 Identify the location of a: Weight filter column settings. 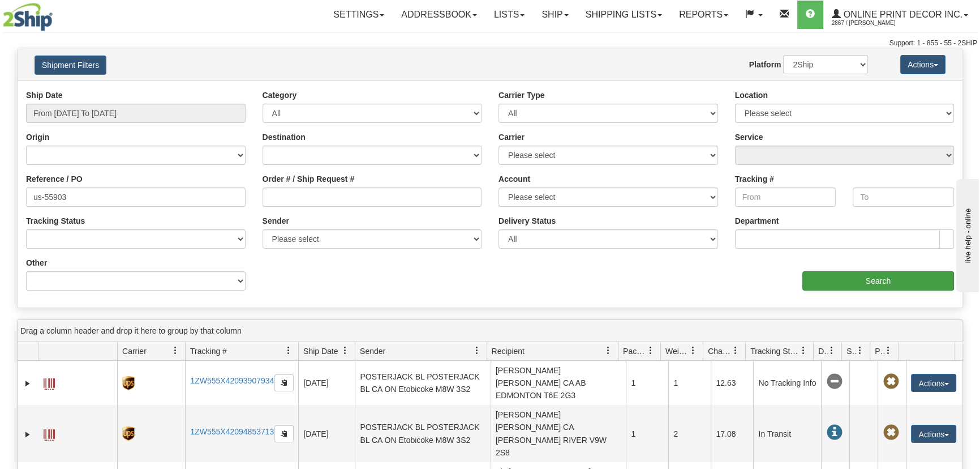
(693, 351).